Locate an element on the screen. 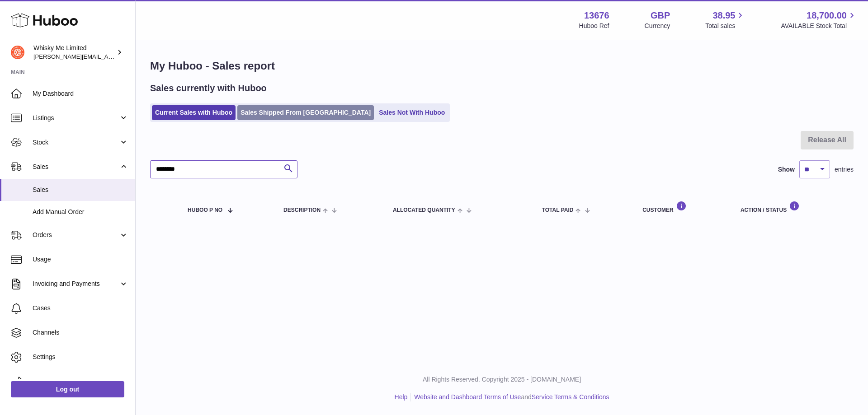 Image resolution: width=868 pixels, height=415 pixels. a: 18,700.00 AVAILABLE Stock Total is located at coordinates (819, 20).